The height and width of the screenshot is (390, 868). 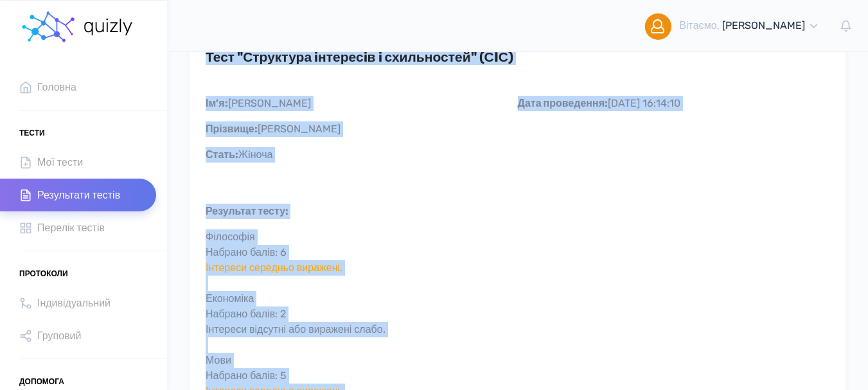 What do you see at coordinates (216, 103) in the screenshot?
I see `span: Ім'я:` at bounding box center [216, 103].